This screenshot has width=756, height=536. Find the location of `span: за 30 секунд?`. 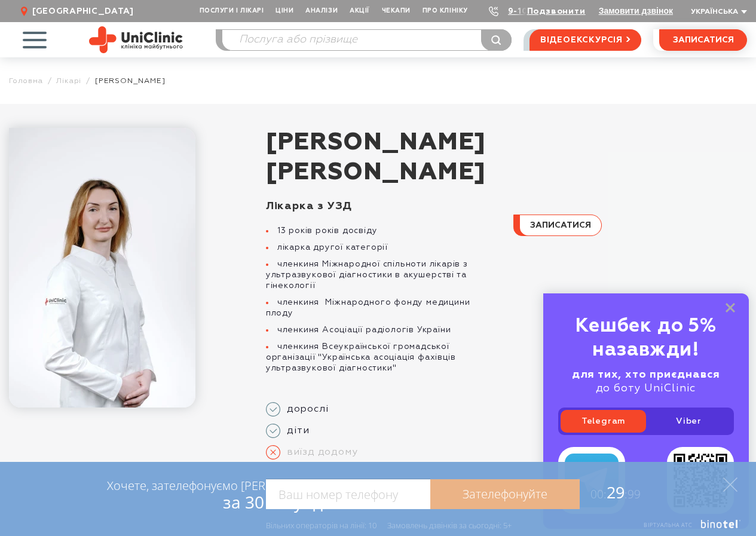

span: за 30 секунд? is located at coordinates (276, 502).